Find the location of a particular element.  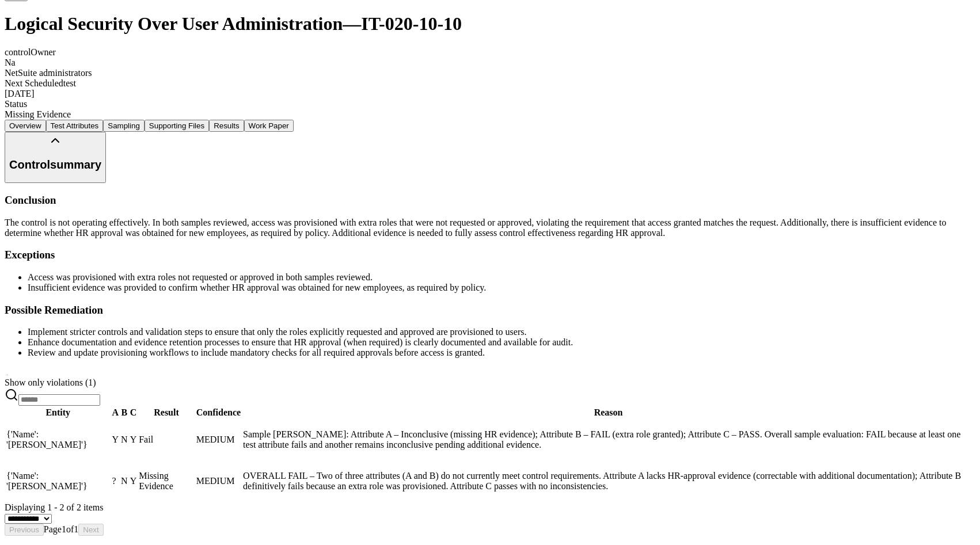

p: OVERALL FAIL – Two of three attributes (A and B) do not currently meet control requirements. Attr... is located at coordinates (608, 481).